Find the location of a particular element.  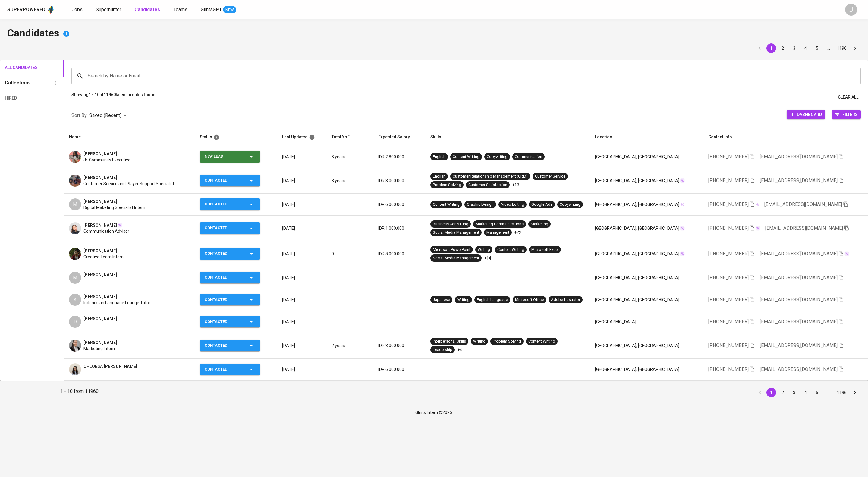

button: page 1 is located at coordinates (771, 49).